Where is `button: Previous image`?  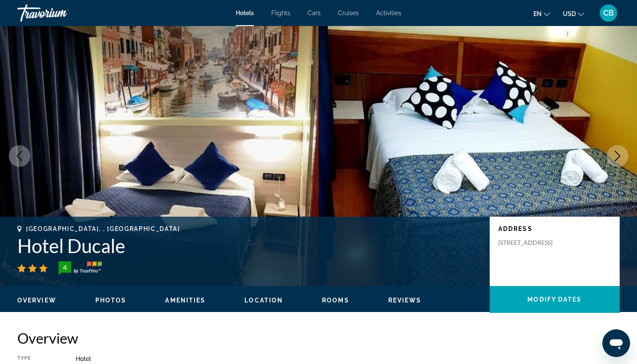 button: Previous image is located at coordinates (20, 156).